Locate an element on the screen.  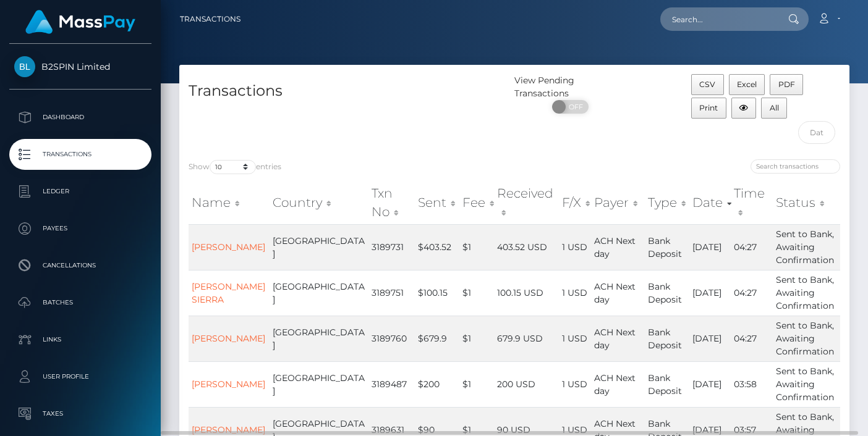
p: User Profile is located at coordinates (80, 377).